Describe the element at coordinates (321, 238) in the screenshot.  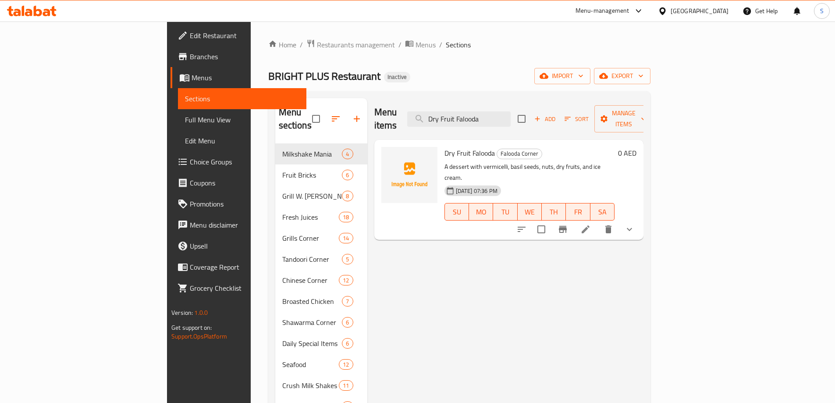
I see `div: Grills Corner14` at that location.